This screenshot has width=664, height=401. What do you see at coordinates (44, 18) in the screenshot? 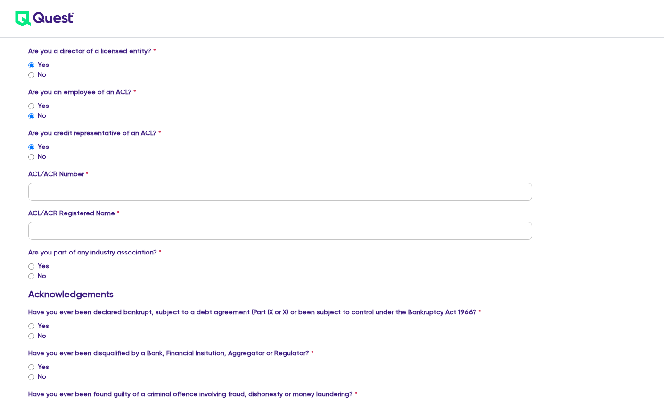
I see `img: quest-logo` at bounding box center [44, 18].